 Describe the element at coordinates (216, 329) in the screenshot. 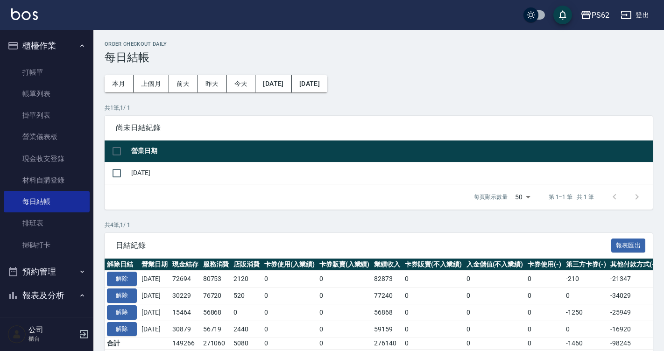

I see `td: 56719` at that location.